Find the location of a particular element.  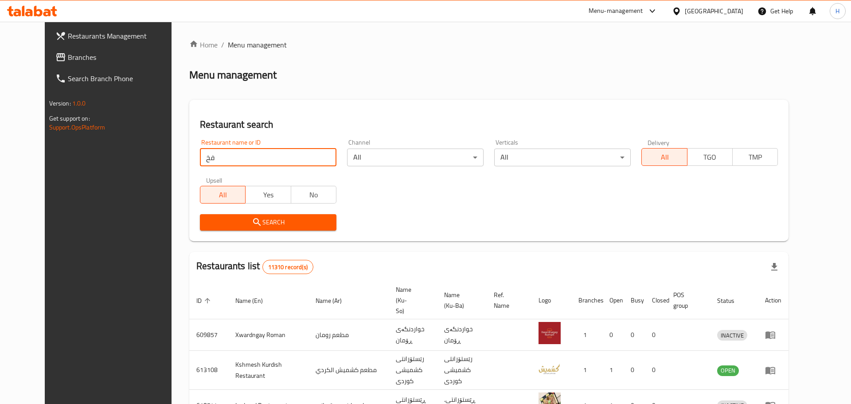

th: Open is located at coordinates (613, 300).